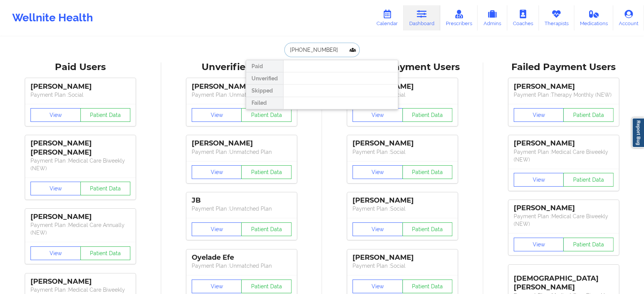 This screenshot has height=294, width=644. I want to click on p: Payment Plan : Therapy Monthly (NEW), so click(564, 95).